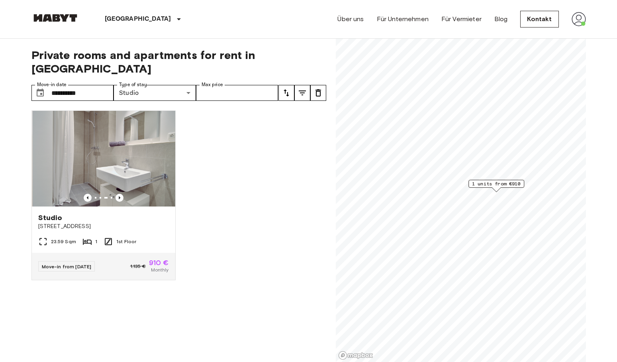  What do you see at coordinates (496, 186) in the screenshot?
I see `div: Map marker` at bounding box center [496, 186].